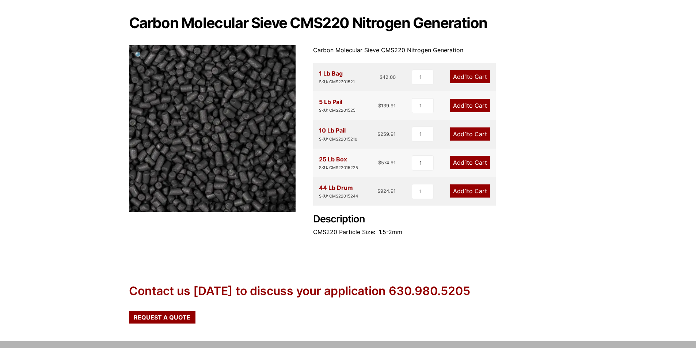 Image resolution: width=696 pixels, height=348 pixels. Describe the element at coordinates (162, 318) in the screenshot. I see `a: Request a Quote` at that location.